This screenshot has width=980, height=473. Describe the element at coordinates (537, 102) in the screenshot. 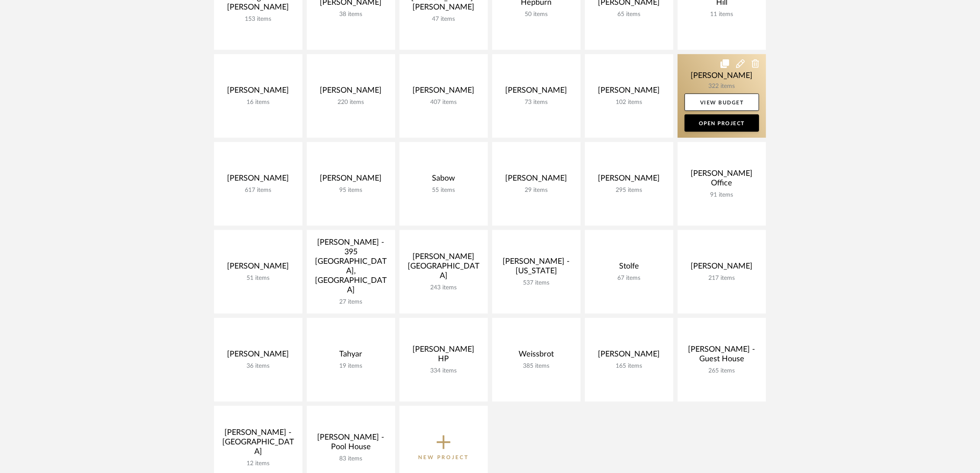

I see `div: 73 items` at that location.